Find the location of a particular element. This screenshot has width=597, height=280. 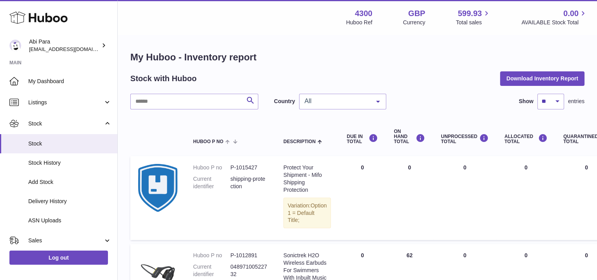

dd: shipping-protection is located at coordinates (249, 183).